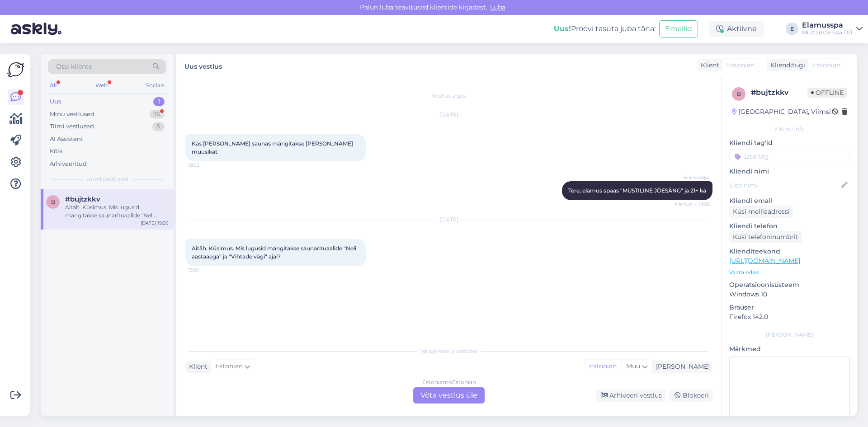 Image resolution: width=868 pixels, height=427 pixels. I want to click on div: Valige keel ja vastake, so click(449, 351).